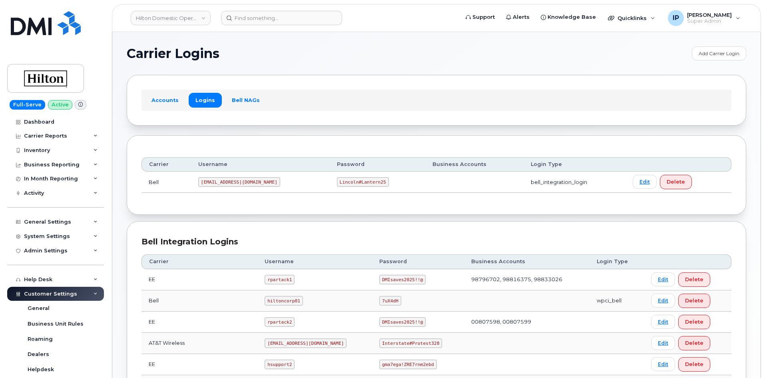  Describe the element at coordinates (279, 279) in the screenshot. I see `code: rpartack1` at that location.